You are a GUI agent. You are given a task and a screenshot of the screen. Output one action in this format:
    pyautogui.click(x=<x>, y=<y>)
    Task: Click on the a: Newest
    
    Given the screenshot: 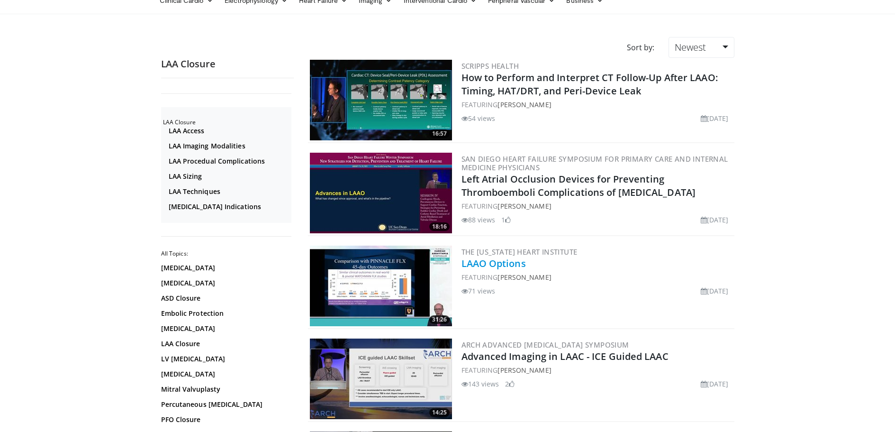 What is the action you would take?
    pyautogui.click(x=701, y=47)
    